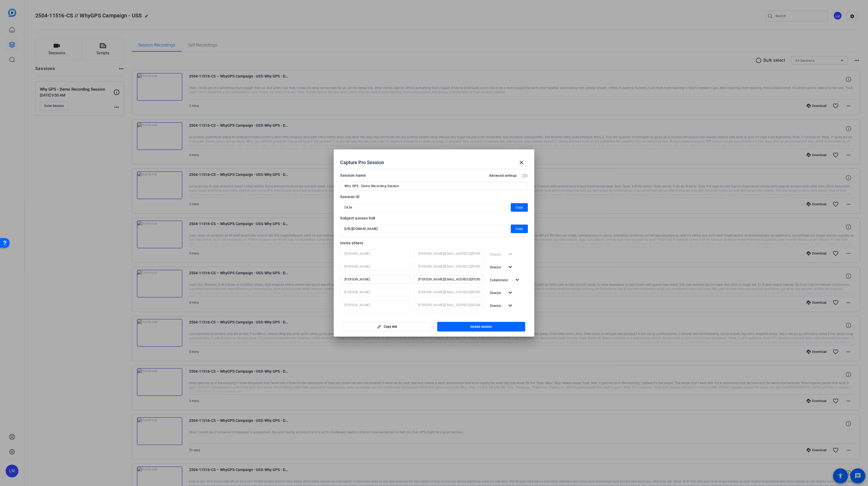 This screenshot has height=486, width=868. I want to click on div: Subject access link, so click(434, 218).